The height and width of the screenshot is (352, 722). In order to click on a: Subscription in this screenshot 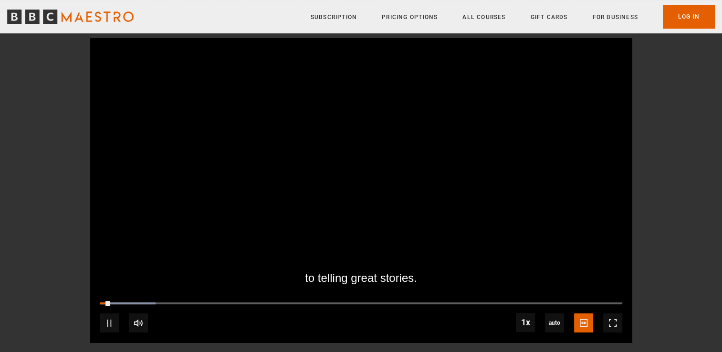, I will do `click(334, 17)`.